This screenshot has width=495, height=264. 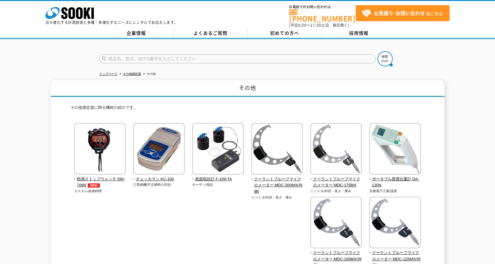 What do you see at coordinates (323, 7) in the screenshot?
I see `span: お電話でのお問い合わせは` at bounding box center [323, 7].